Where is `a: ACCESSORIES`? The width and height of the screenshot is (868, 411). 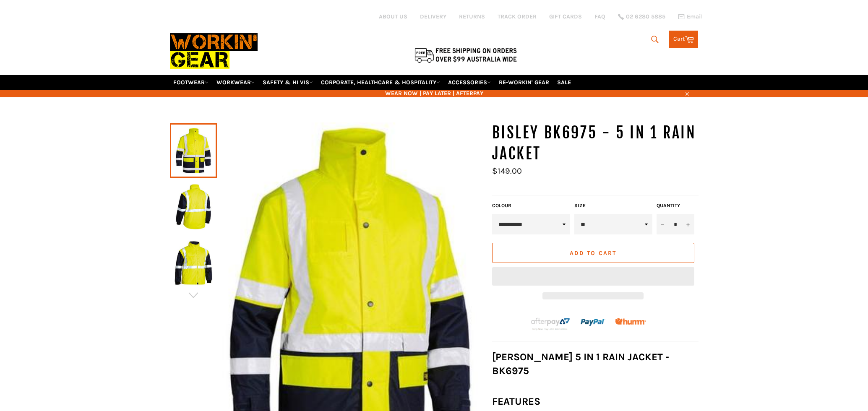 a: ACCESSORIES is located at coordinates (470, 82).